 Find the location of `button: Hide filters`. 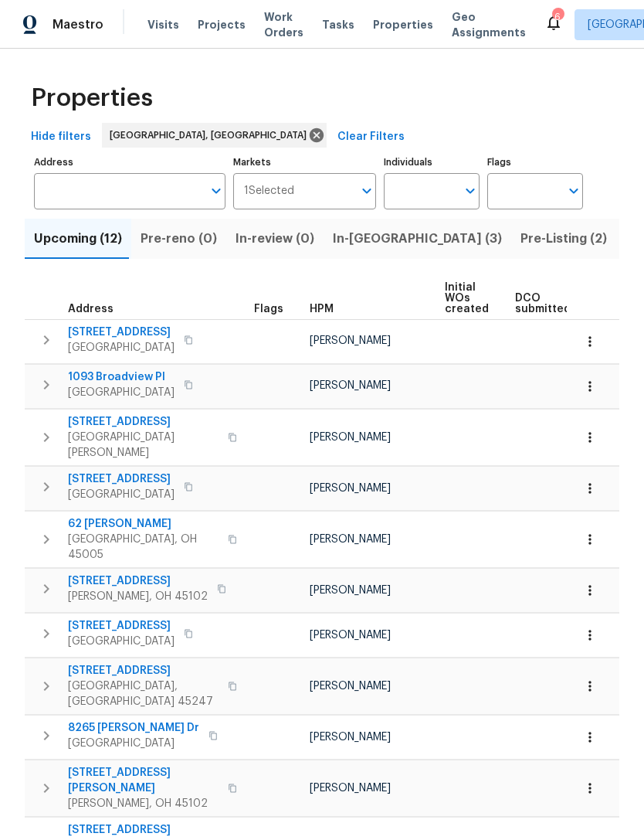

button: Hide filters is located at coordinates (61, 136).